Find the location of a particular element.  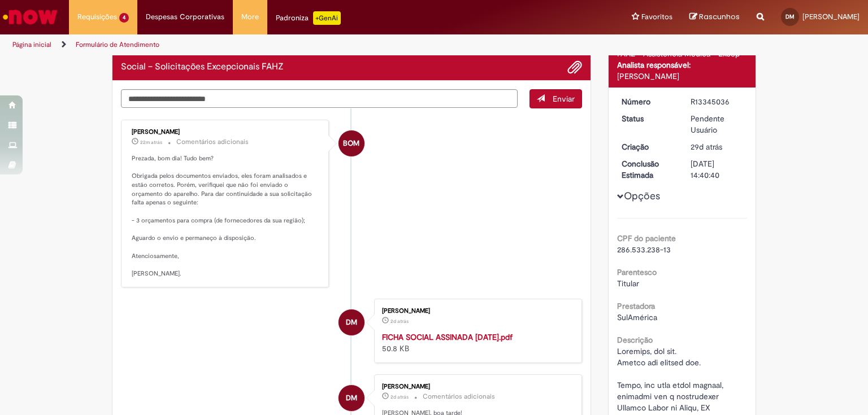

span: Enviar is located at coordinates (563, 99).